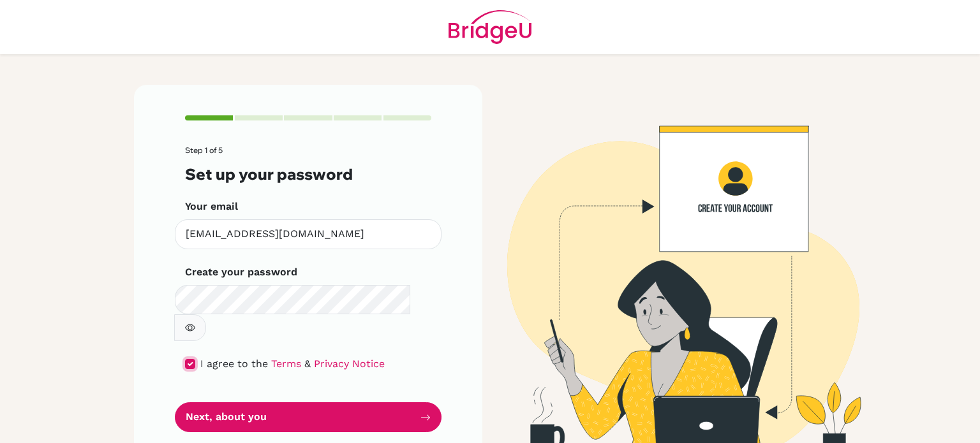 The width and height of the screenshot is (980, 443). Describe the element at coordinates (308, 417) in the screenshot. I see `button: Next, about you` at that location.